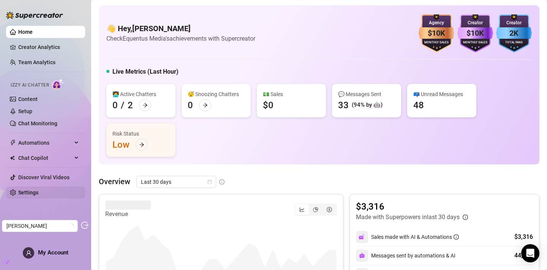  Describe the element at coordinates (442, 94) in the screenshot. I see `div: 📪 Unread Messages` at that location.